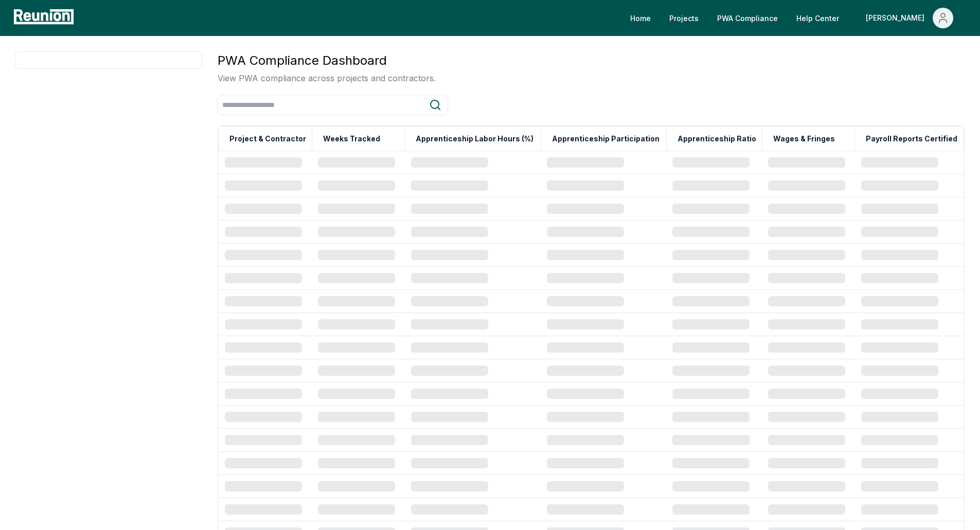 This screenshot has width=980, height=530. What do you see at coordinates (717, 138) in the screenshot?
I see `button: Apprenticeship Ratio` at bounding box center [717, 138].